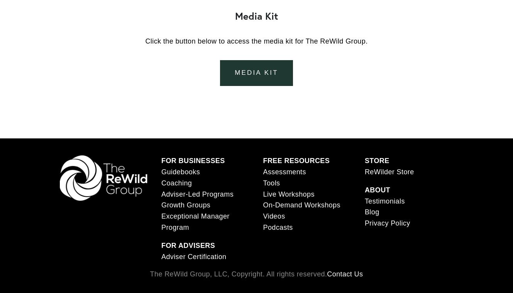 This screenshot has width=513, height=293. What do you see at coordinates (193, 161) in the screenshot?
I see `strong: FOR BUSINESSES` at bounding box center [193, 161].